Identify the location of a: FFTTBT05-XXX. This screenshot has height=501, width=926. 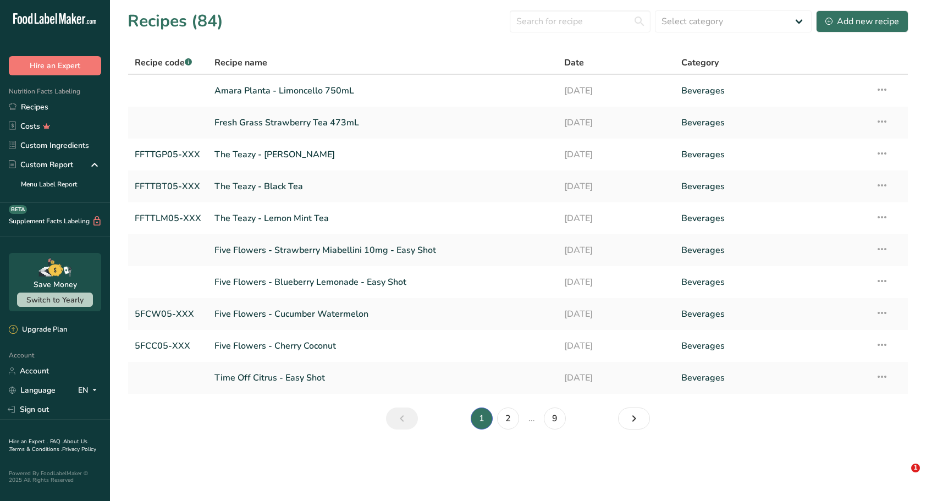
(168, 186).